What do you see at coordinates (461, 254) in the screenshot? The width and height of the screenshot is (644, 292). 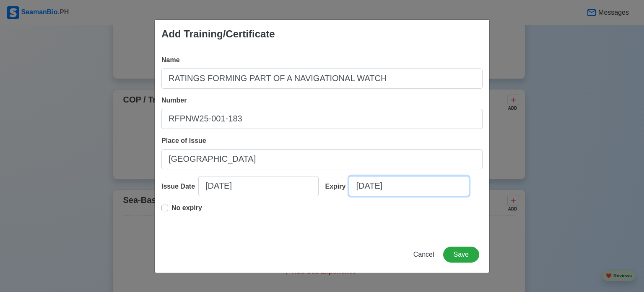 I see `button: Save` at bounding box center [461, 254].